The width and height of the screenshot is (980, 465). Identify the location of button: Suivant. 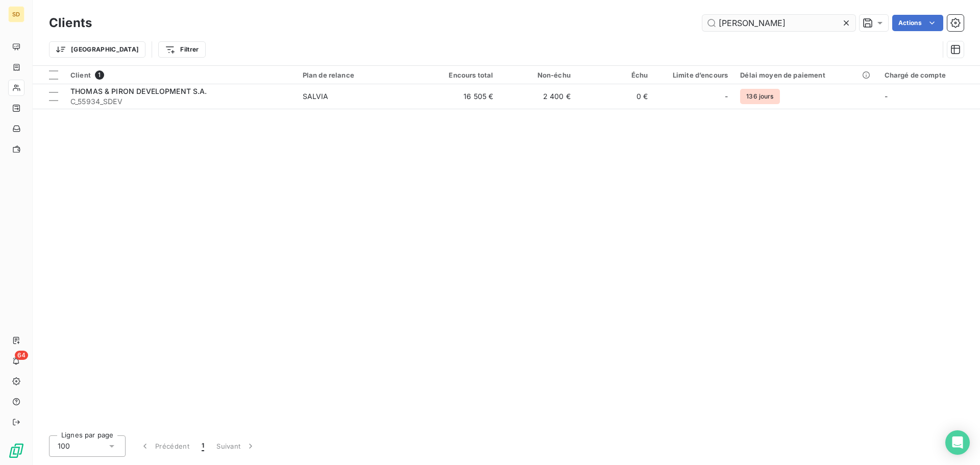
(236, 446).